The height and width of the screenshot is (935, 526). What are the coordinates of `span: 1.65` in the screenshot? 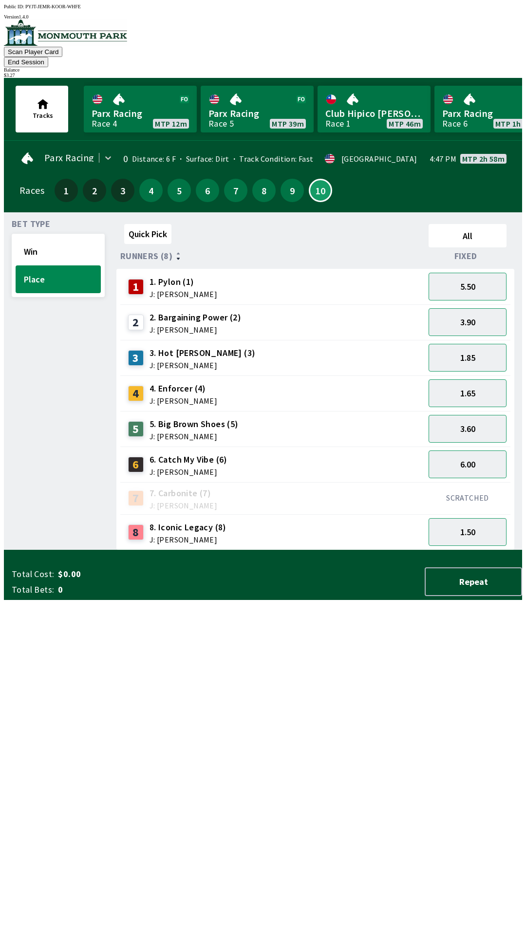 It's located at (468, 393).